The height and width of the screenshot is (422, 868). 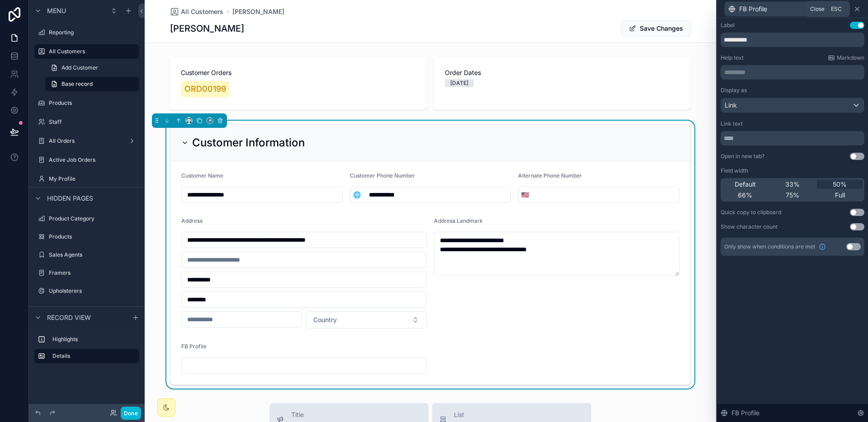 I want to click on a: Upholsterers, so click(x=87, y=291).